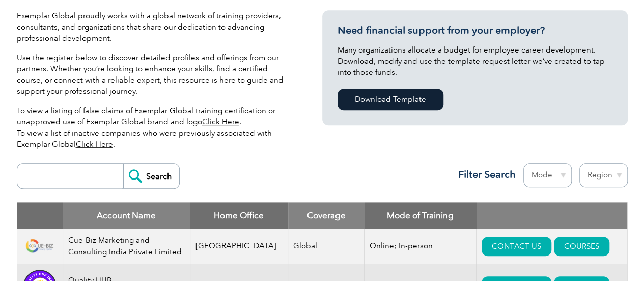 This screenshot has width=644, height=281. I want to click on p: Use the register below to discover detailed profiles and offerings from our partners. Whether you..., so click(154, 75).